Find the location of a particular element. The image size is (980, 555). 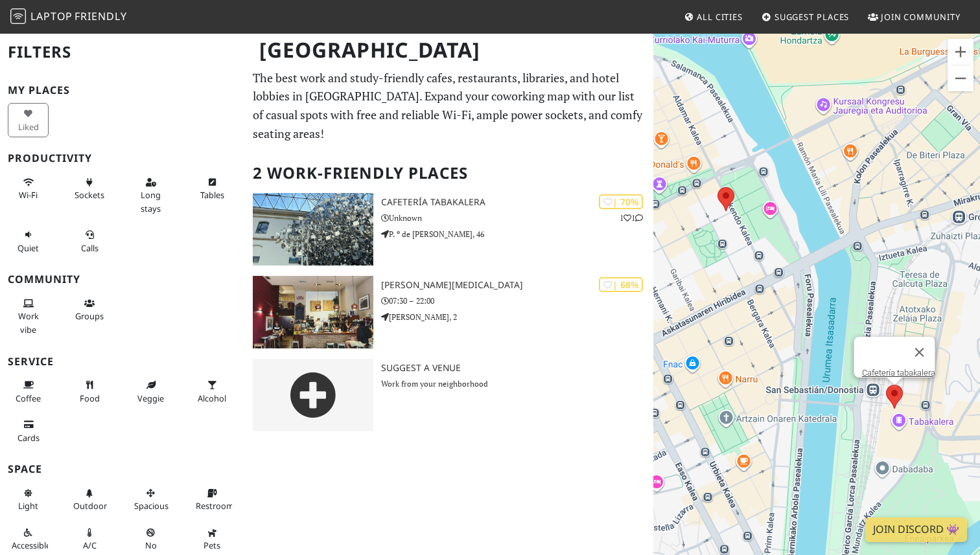

button: Light is located at coordinates (28, 499).